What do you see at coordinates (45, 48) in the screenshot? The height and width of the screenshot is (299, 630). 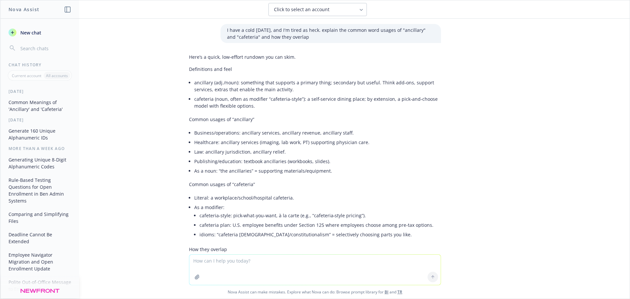 I see `input: Search chats` at bounding box center [45, 48].